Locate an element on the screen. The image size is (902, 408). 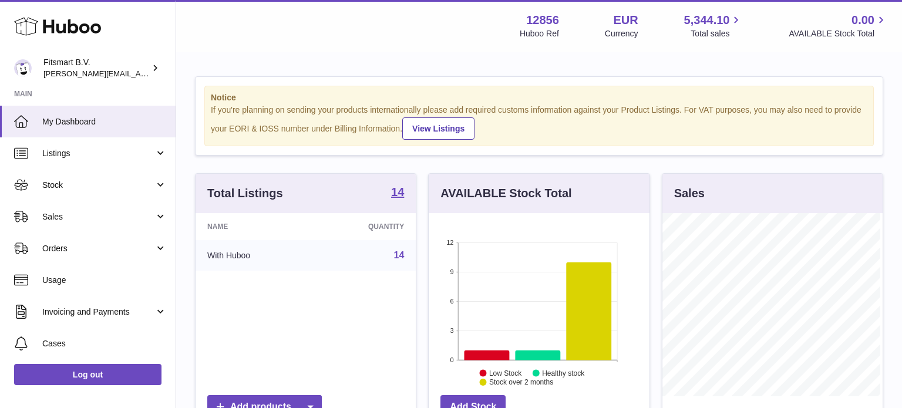
span: Cases is located at coordinates (105, 344).